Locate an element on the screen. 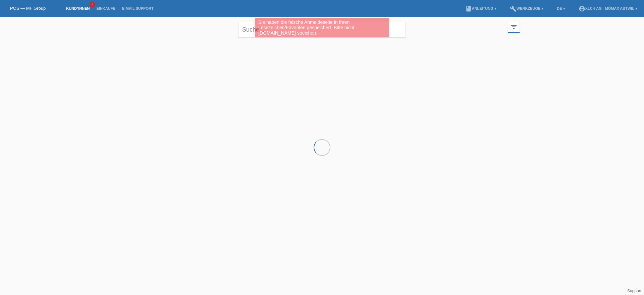  i: book is located at coordinates (468, 9).